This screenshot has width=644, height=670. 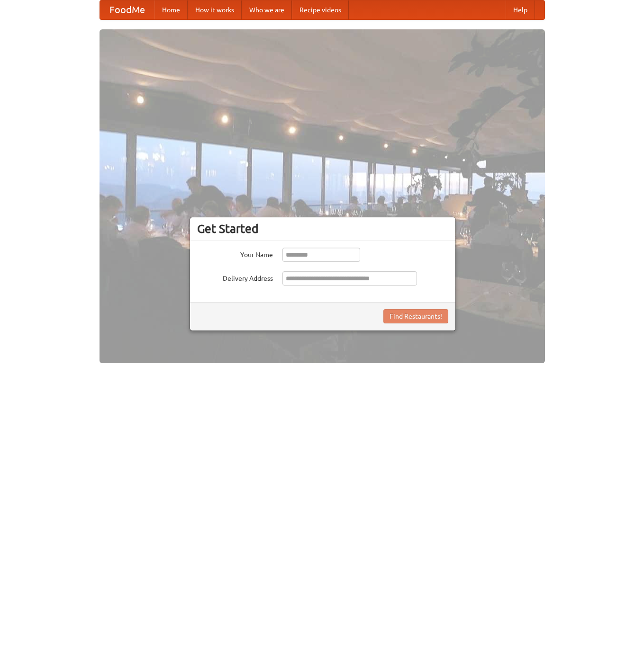 What do you see at coordinates (235, 278) in the screenshot?
I see `label: Delivery Address` at bounding box center [235, 278].